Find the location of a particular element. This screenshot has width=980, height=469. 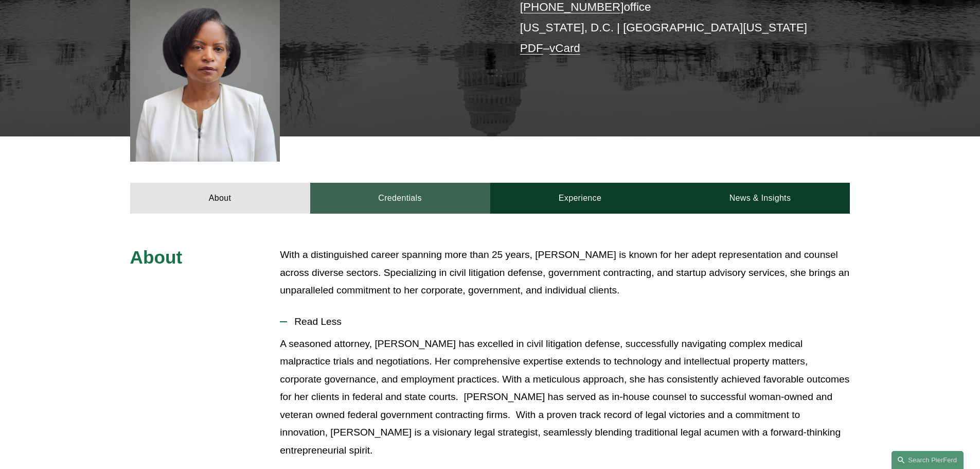

span: About is located at coordinates (157, 257).